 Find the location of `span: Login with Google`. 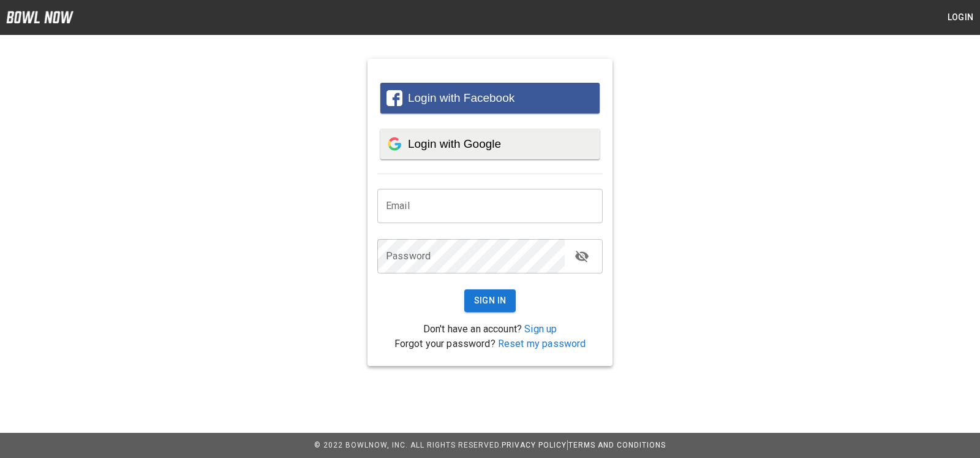

span: Login with Google is located at coordinates (454, 143).